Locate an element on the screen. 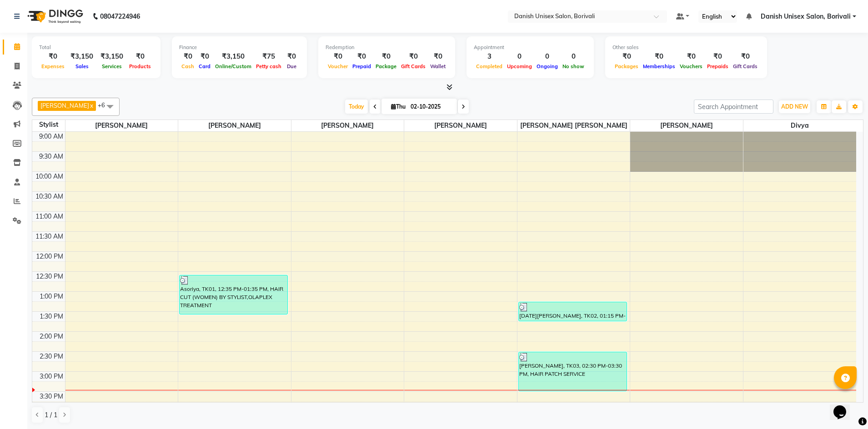 The width and height of the screenshot is (868, 429). span: 1 / 1 is located at coordinates (51, 415).